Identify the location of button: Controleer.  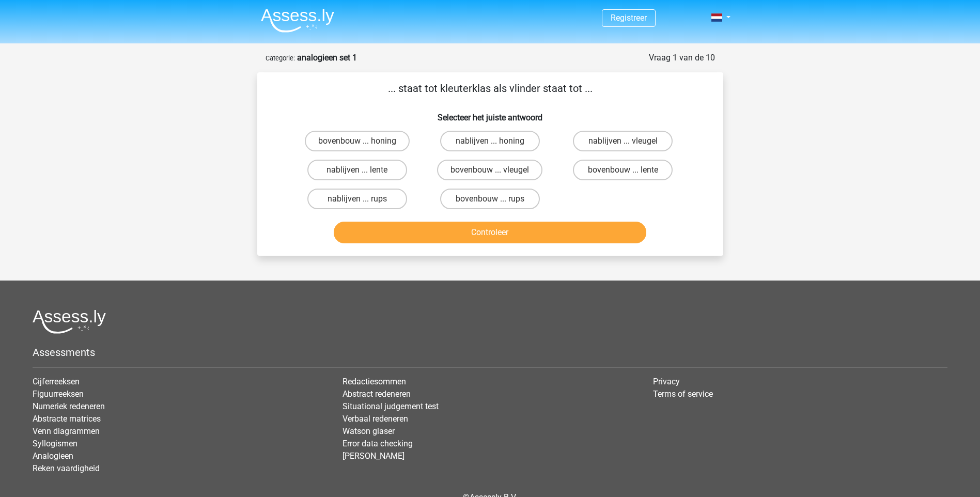
(490, 232).